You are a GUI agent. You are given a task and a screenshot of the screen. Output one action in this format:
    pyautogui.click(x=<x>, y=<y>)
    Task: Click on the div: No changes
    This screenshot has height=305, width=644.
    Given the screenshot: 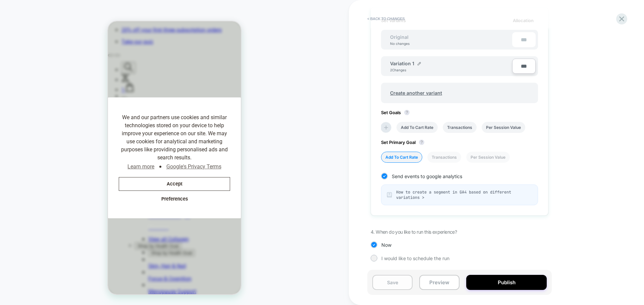 What is the action you would take?
    pyautogui.click(x=400, y=44)
    